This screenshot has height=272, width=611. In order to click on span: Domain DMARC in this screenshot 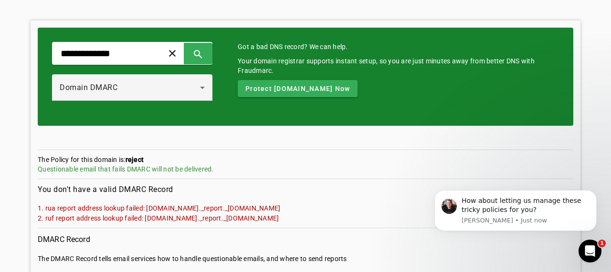, I will do `click(88, 87)`.